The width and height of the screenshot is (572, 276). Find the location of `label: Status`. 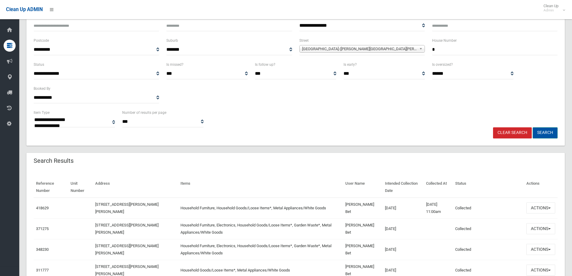

label: Status is located at coordinates (39, 65).